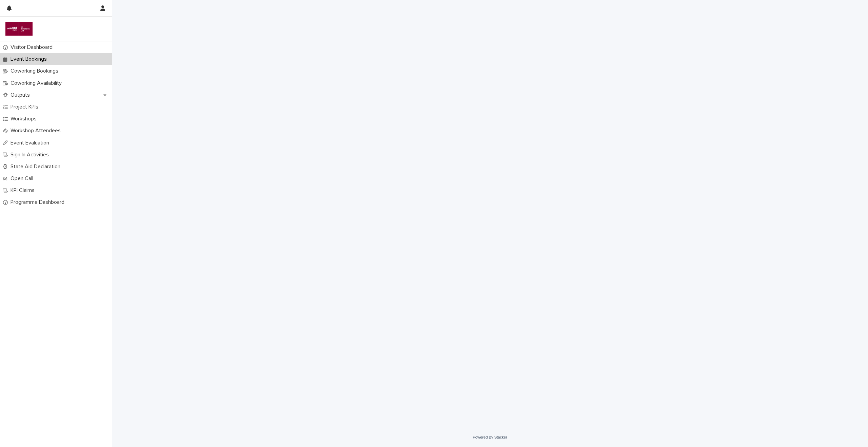  Describe the element at coordinates (37, 131) in the screenshot. I see `p: Workshop Attendees` at that location.